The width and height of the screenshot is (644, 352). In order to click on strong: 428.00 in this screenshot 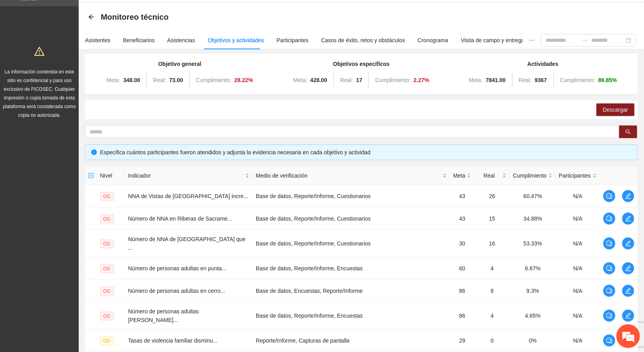, I will do `click(319, 80)`.